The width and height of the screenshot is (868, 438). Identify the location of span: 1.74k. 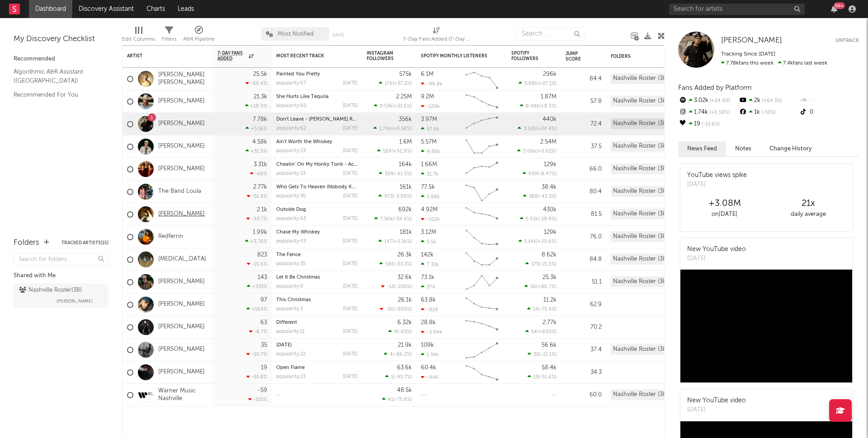
(385, 129).